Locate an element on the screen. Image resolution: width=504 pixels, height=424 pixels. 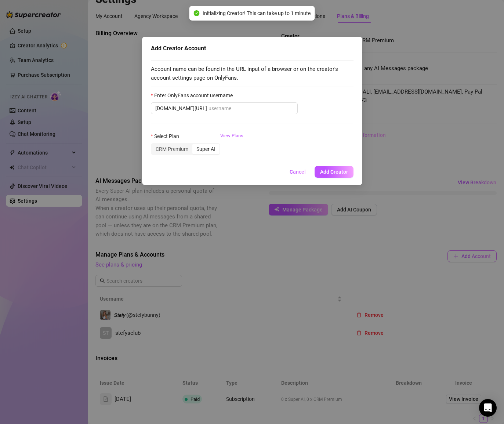
div: Open Intercom Messenger is located at coordinates (488, 408).